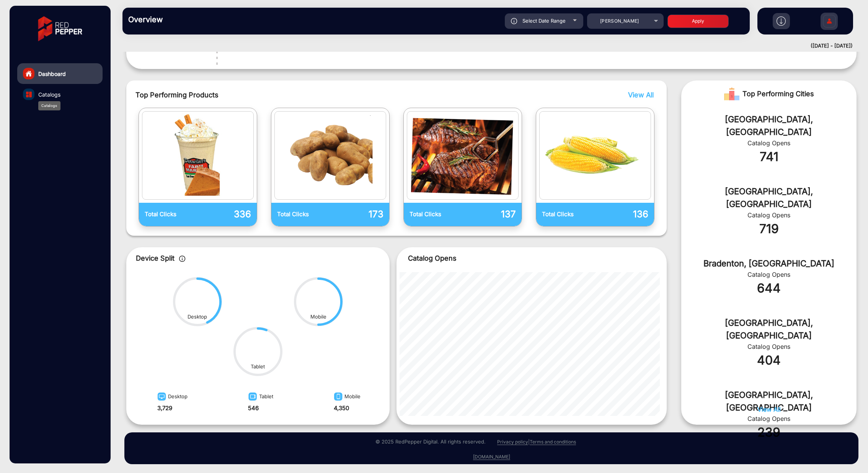 The height and width of the screenshot is (473, 868). Describe the element at coordinates (165, 408) in the screenshot. I see `strong: 3,729` at that location.